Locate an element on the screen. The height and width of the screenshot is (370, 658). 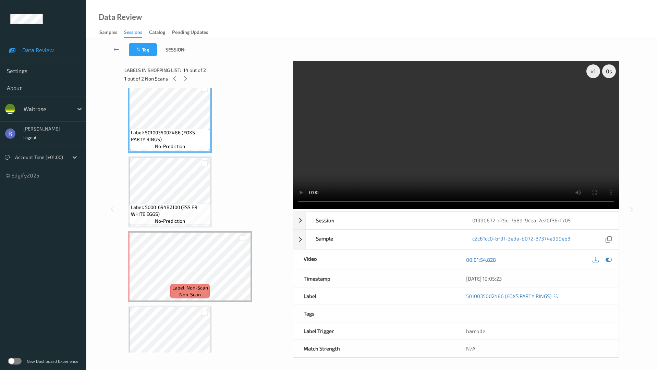
div: Match Strength is located at coordinates (374, 348).